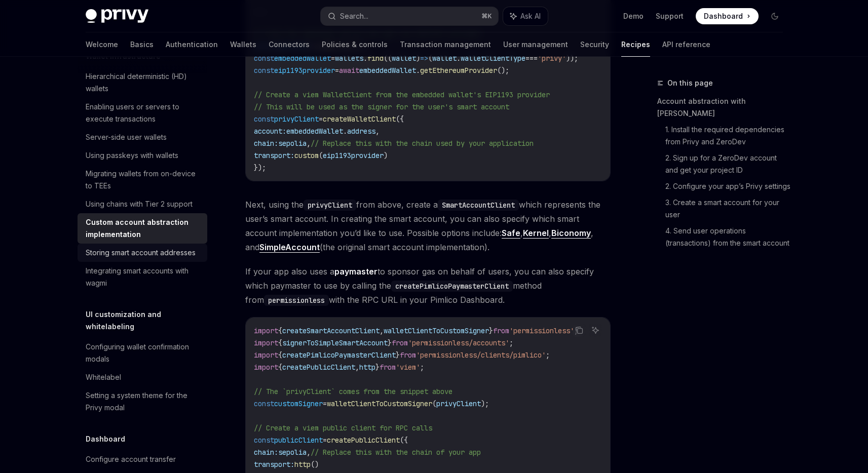 The height and width of the screenshot is (473, 868). Describe the element at coordinates (580, 330) in the screenshot. I see `button: Copy the contents from the code block` at that location.